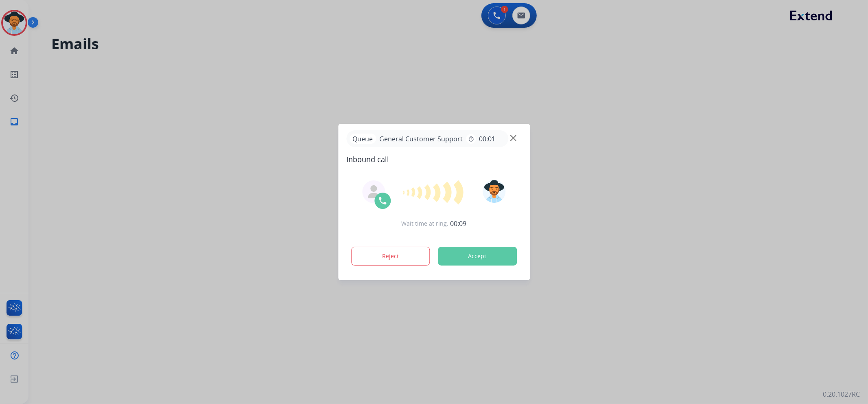  Describe the element at coordinates (471, 139) in the screenshot. I see `mat-icon: timer` at that location.